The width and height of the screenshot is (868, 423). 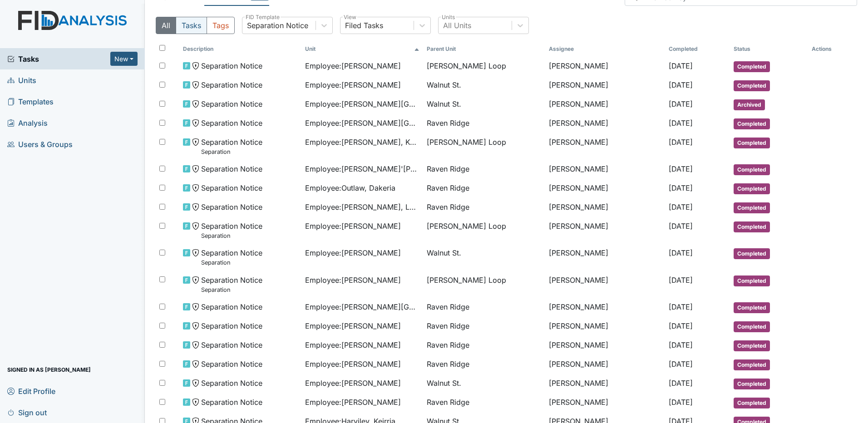 What do you see at coordinates (457, 25) in the screenshot?
I see `div: All Units` at bounding box center [457, 25].